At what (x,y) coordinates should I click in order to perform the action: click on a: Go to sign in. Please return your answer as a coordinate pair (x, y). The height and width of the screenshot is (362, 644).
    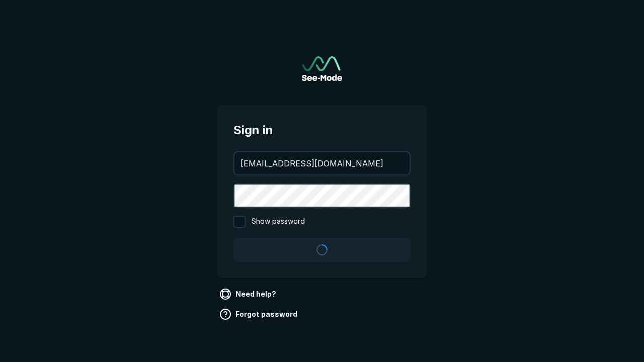
    Looking at the image, I should click on (322, 68).